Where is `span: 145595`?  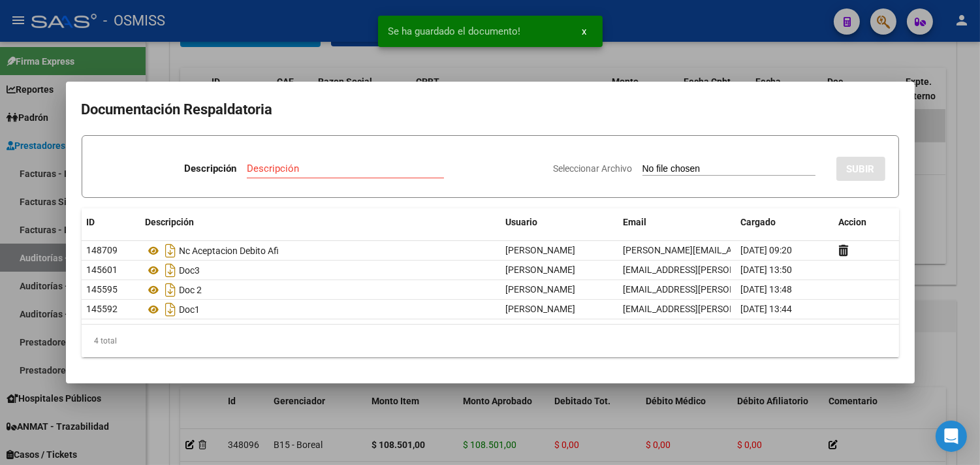 span: 145595 is located at coordinates (103, 289).